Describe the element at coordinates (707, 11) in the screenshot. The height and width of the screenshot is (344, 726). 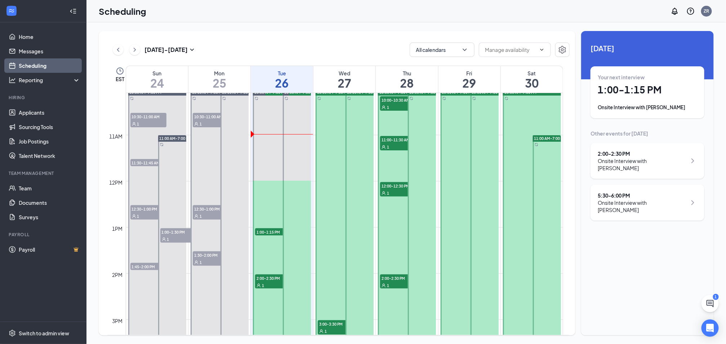
I see `div: ZR` at that location.